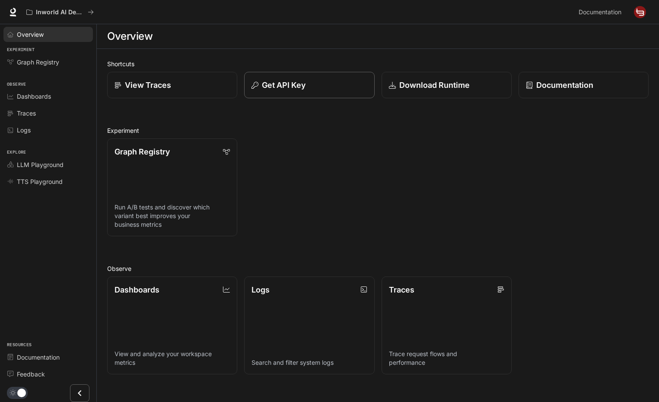  What do you see at coordinates (48, 96) in the screenshot?
I see `a: Dashboards` at bounding box center [48, 96].